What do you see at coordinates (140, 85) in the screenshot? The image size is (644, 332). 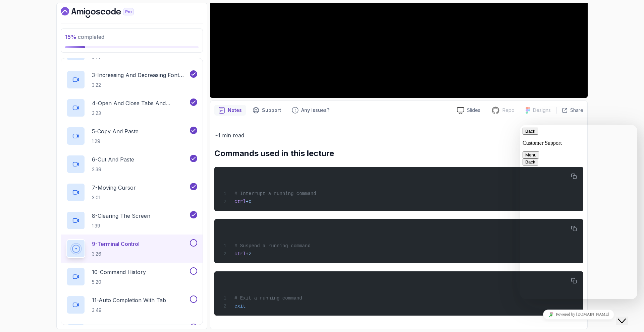 I see `p: 3:22` at bounding box center [140, 85].